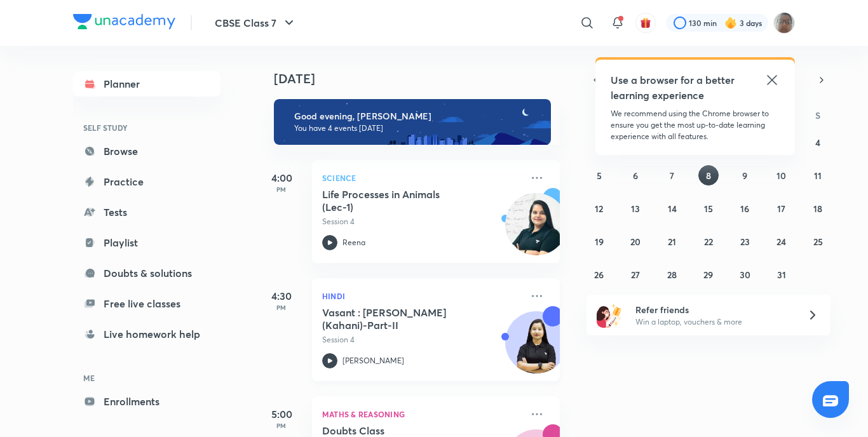  What do you see at coordinates (645, 23) in the screenshot?
I see `button: avatar` at bounding box center [645, 23].